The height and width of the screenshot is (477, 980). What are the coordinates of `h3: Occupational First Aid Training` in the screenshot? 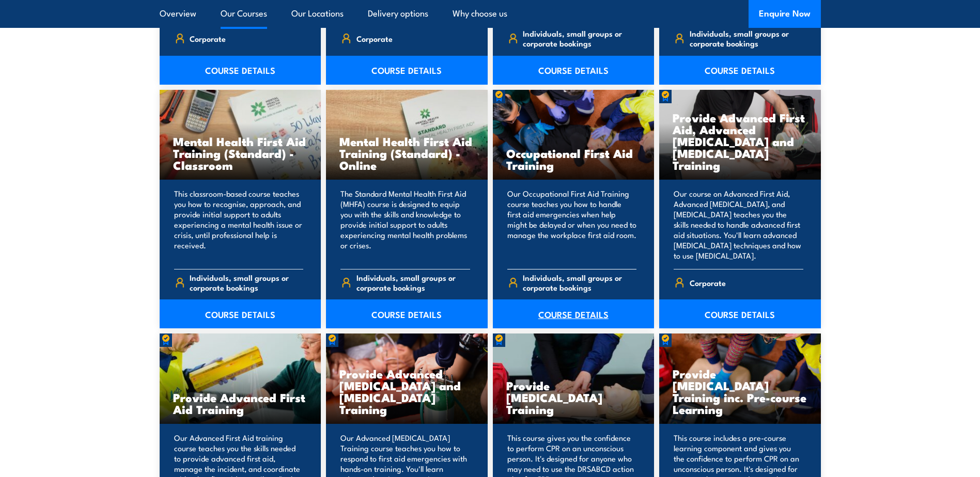 It's located at (573, 159).